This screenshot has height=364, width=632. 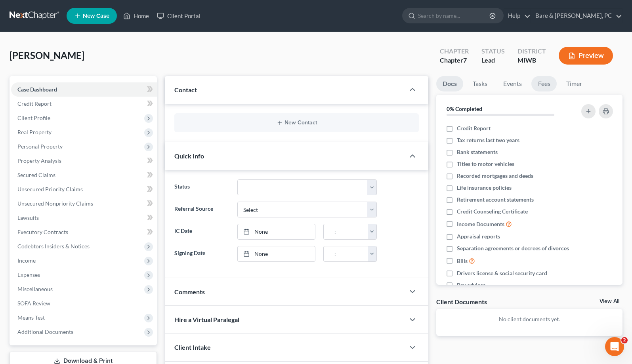 I want to click on span: New Case, so click(x=96, y=16).